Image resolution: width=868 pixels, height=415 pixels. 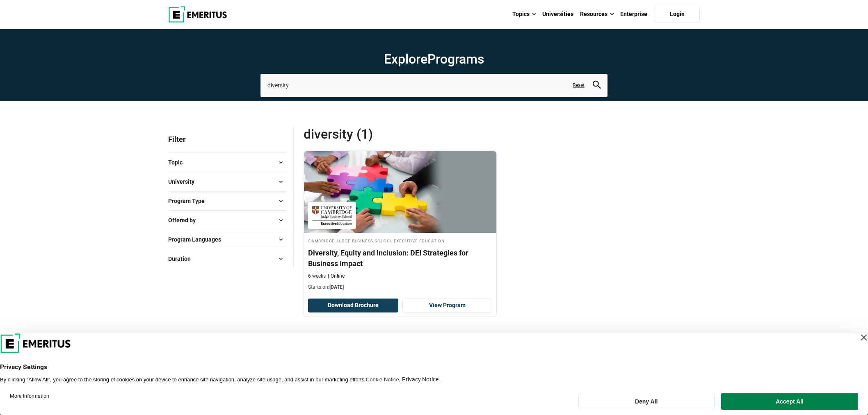 I want to click on button: Topic, so click(x=228, y=162).